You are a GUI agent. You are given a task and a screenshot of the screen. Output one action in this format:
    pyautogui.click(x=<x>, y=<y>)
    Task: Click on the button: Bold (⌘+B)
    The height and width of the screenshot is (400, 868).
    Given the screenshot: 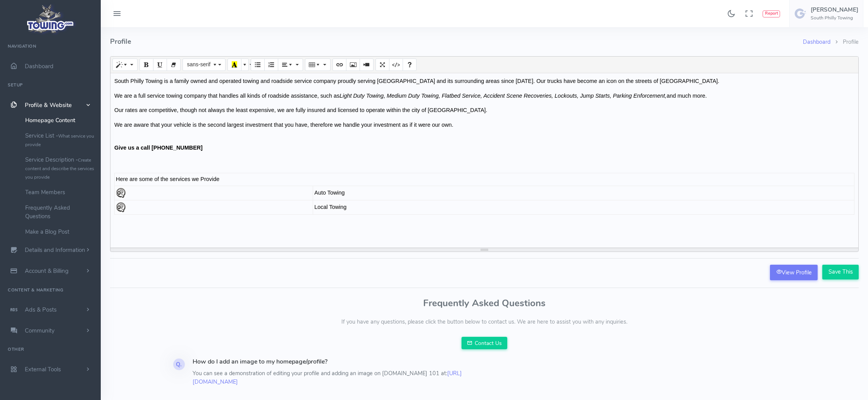 What is the action you would take?
    pyautogui.click(x=146, y=64)
    